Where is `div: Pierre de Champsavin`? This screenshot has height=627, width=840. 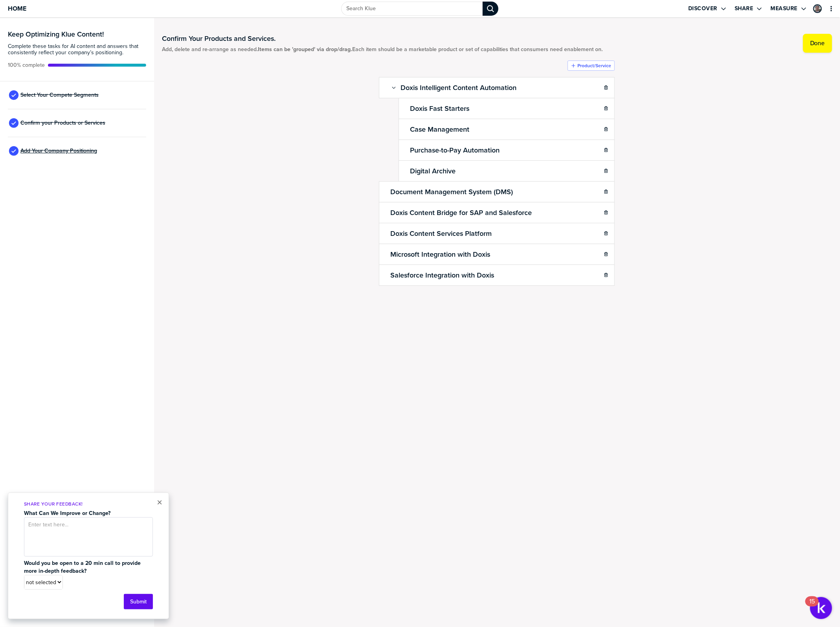
div: Pierre de Champsavin is located at coordinates (818, 9).